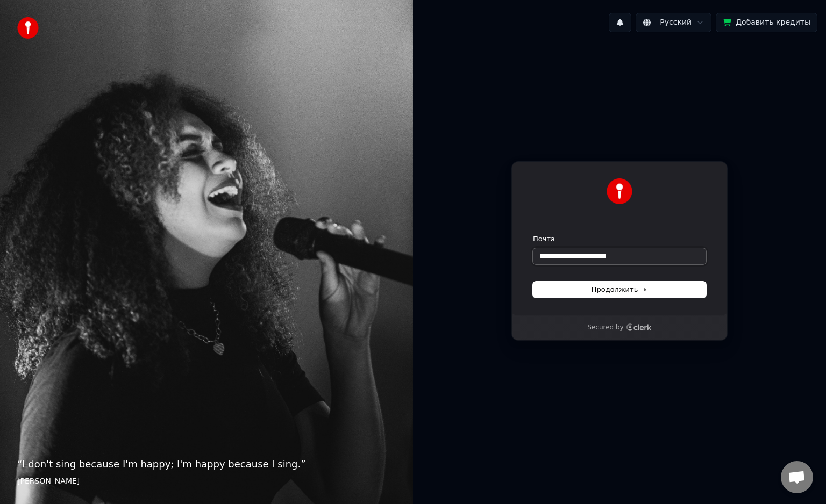 The width and height of the screenshot is (826, 504). Describe the element at coordinates (28, 28) in the screenshot. I see `img: youka` at that location.